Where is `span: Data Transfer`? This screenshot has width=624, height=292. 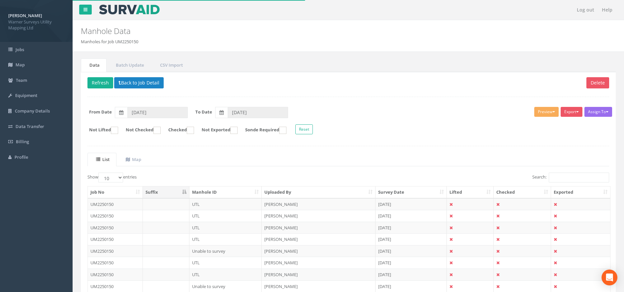 span: Data Transfer is located at coordinates (30, 126).